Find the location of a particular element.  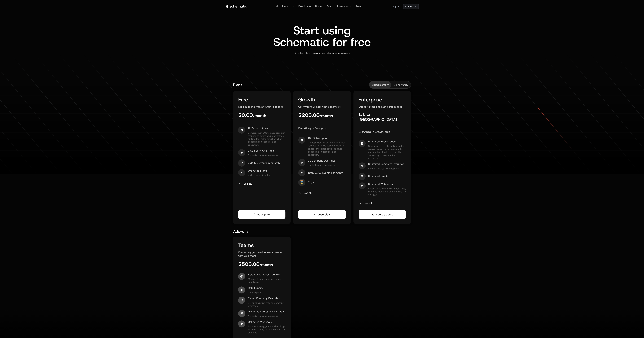

span: Drop in billing with a few lines of code is located at coordinates (261, 107).